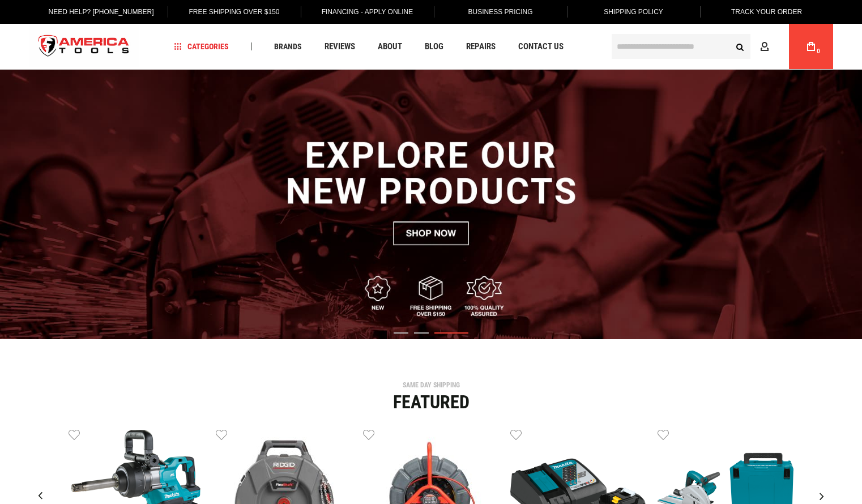 This screenshot has height=504, width=862. I want to click on a: Categories, so click(202, 47).